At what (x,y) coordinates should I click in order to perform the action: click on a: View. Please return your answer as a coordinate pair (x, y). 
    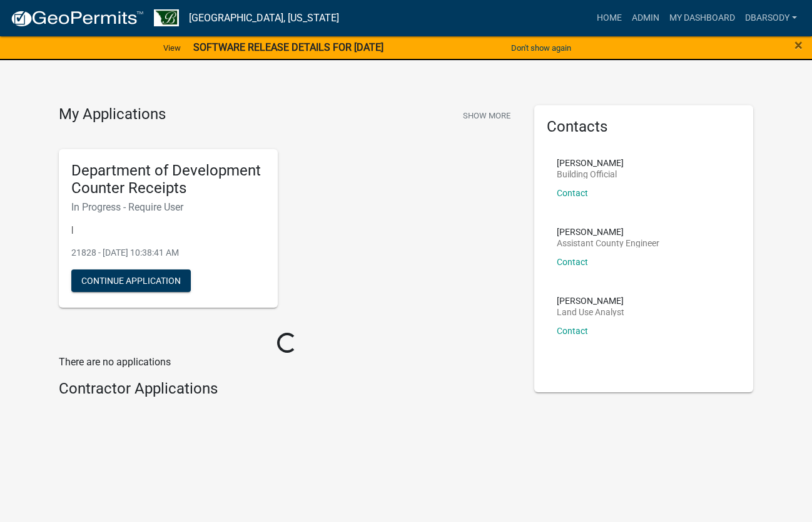
    Looking at the image, I should click on (172, 47).